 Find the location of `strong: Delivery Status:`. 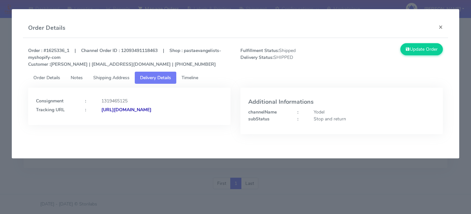

strong: Delivery Status: is located at coordinates (257, 57).